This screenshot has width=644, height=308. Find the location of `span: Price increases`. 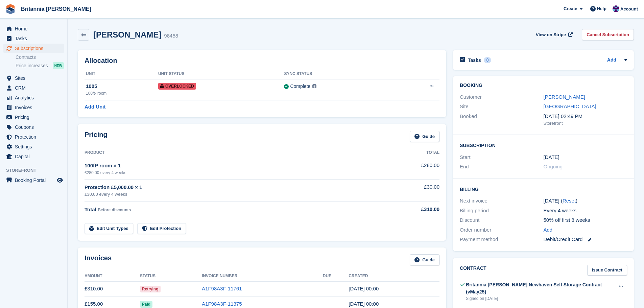

span: Price increases is located at coordinates (32, 66).